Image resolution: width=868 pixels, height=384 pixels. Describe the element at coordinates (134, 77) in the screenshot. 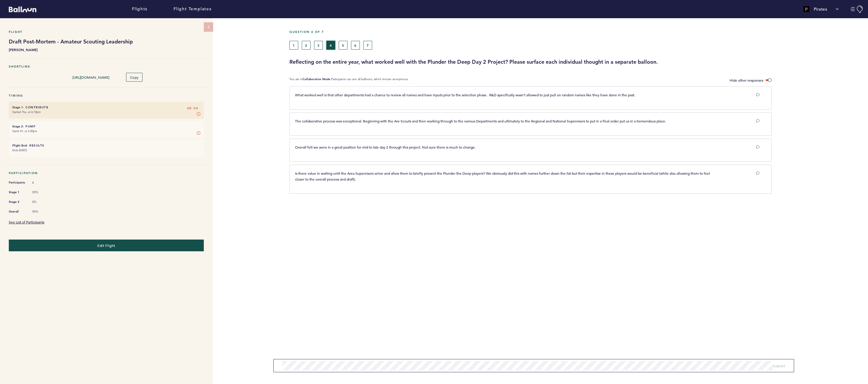

I see `button: Copy` at that location.